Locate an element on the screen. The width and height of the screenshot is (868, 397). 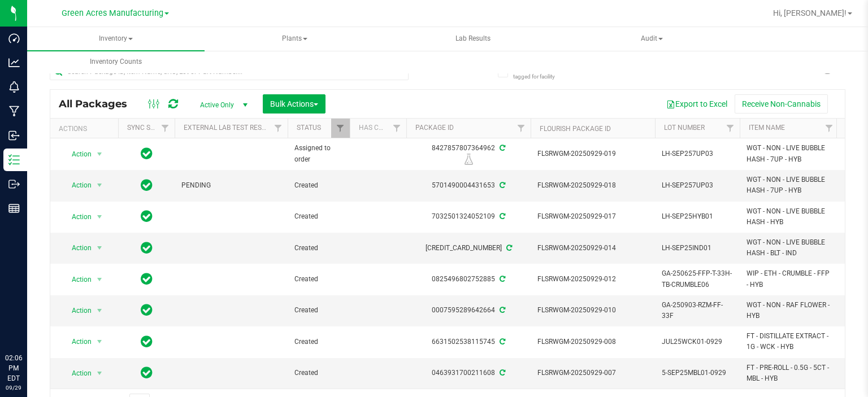
inline-svg: Monitoring is located at coordinates (14, 87).